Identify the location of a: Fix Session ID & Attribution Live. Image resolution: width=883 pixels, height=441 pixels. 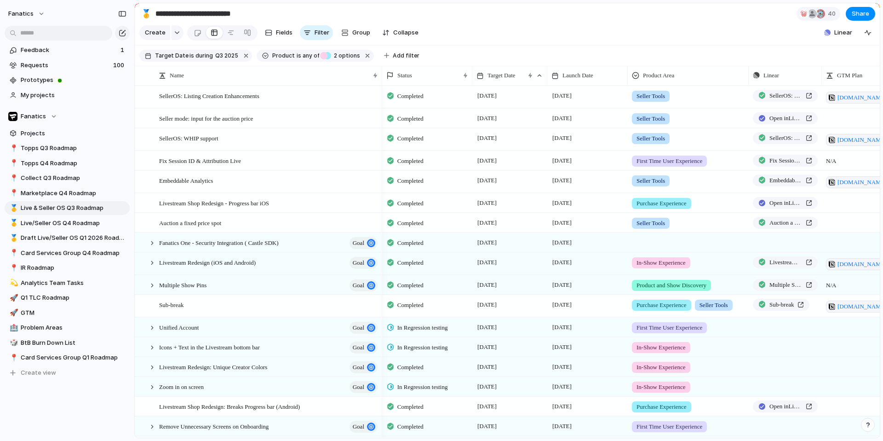
(785, 161).